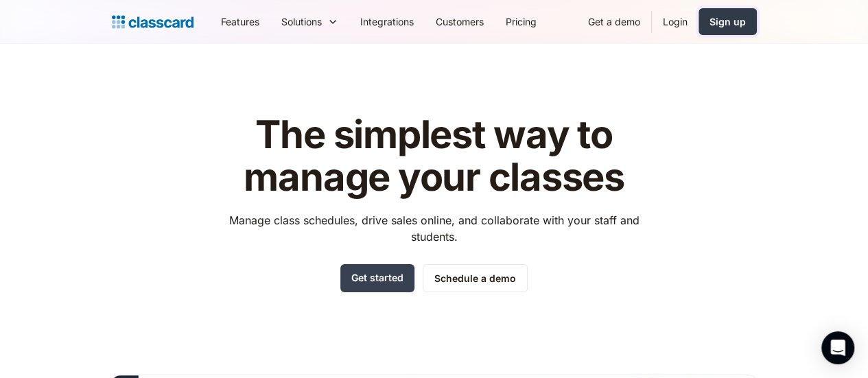 Image resolution: width=868 pixels, height=378 pixels. What do you see at coordinates (460, 22) in the screenshot?
I see `a: Customers` at bounding box center [460, 22].